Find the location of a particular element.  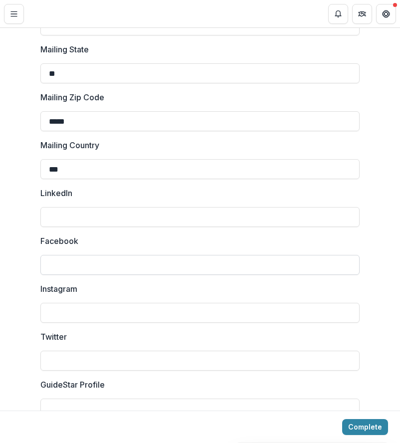

p: GuideStar Profile is located at coordinates (72, 385).